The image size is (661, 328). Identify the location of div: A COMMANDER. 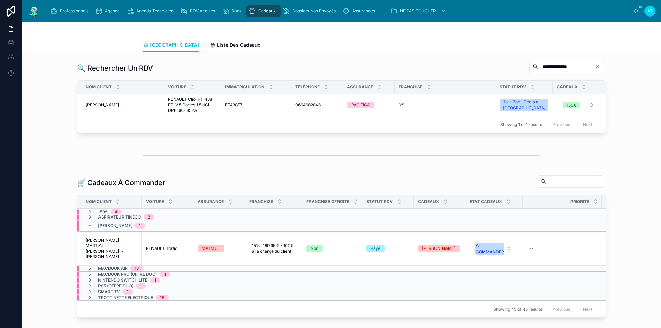
(490, 249).